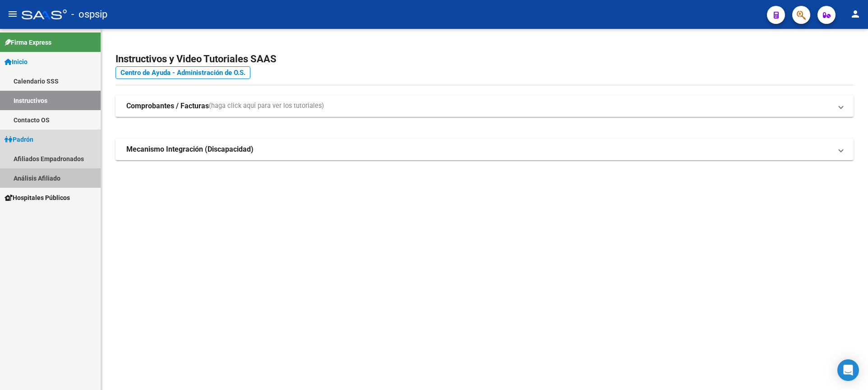 The image size is (868, 390). I want to click on mat-icon: person, so click(856, 14).